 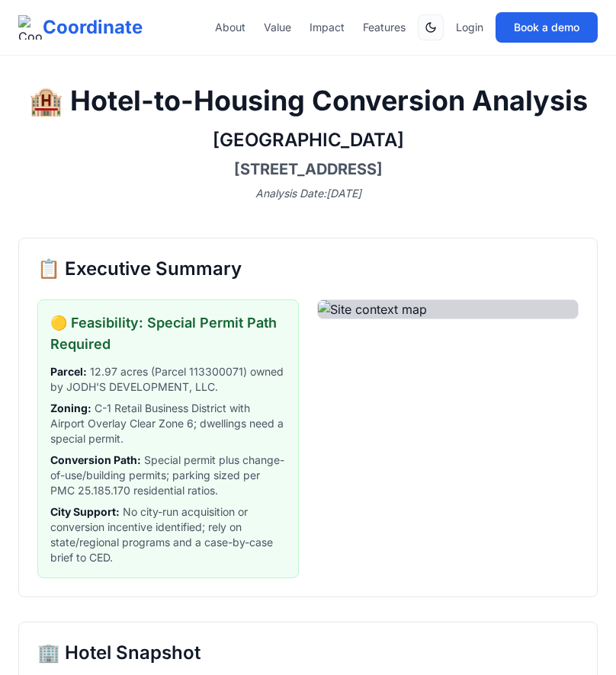 I want to click on strong: Parcel :, so click(x=69, y=371).